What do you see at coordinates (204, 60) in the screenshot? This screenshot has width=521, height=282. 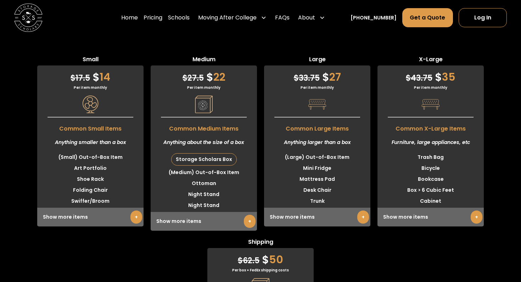 I see `span: Medium` at bounding box center [204, 60].